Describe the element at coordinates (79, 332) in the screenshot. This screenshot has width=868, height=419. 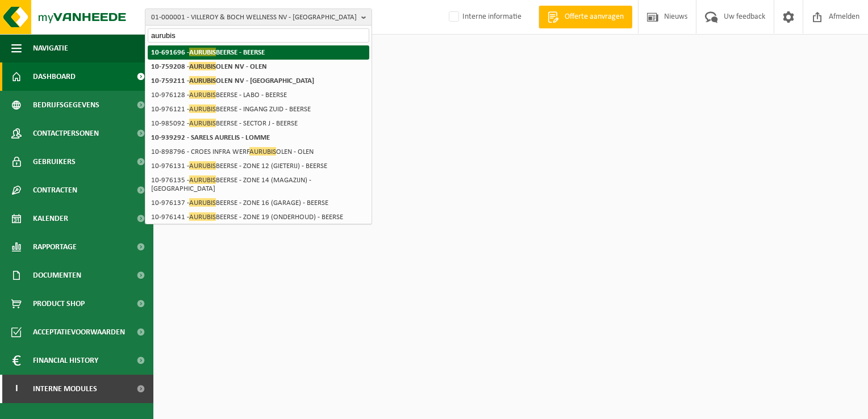
I see `span: Acceptatievoorwaarden` at that location.